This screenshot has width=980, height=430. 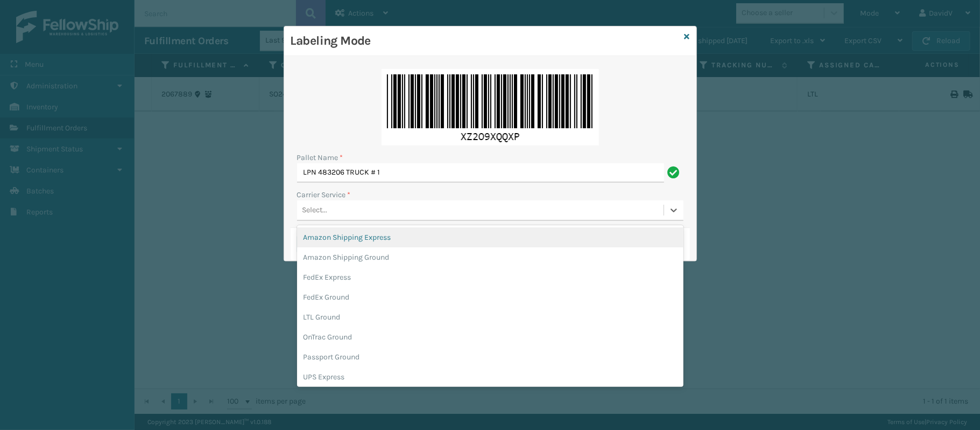 I want to click on div: FedEx Ground, so click(x=490, y=297).